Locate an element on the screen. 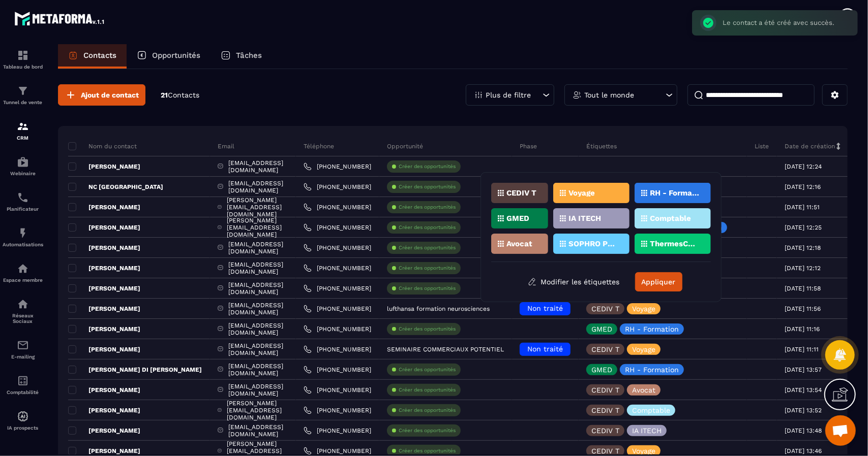 The width and height of the screenshot is (868, 456). p: IA ITECH is located at coordinates (647, 431).